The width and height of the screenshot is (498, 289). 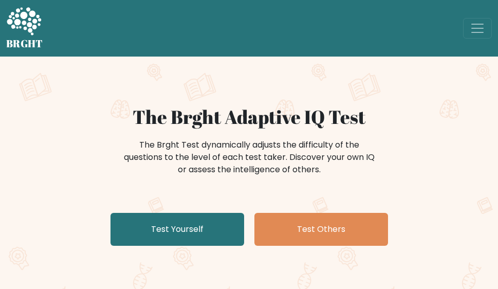 What do you see at coordinates (25, 44) in the screenshot?
I see `h5: BRGHT` at bounding box center [25, 44].